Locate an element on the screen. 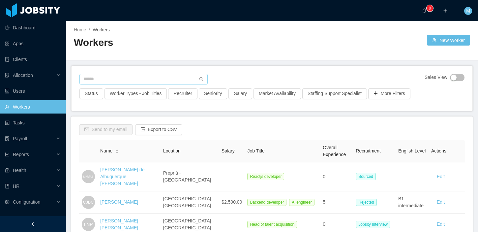 This screenshot has height=232, width=478. a: Sourced is located at coordinates (367, 176).